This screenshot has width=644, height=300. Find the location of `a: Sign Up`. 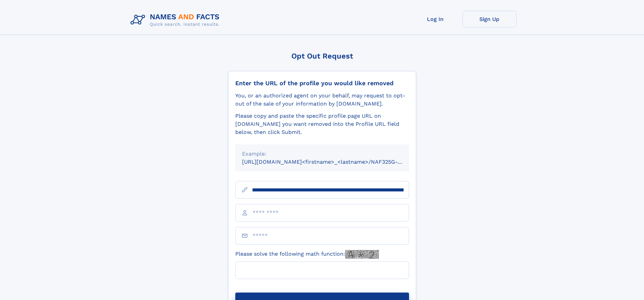

a: Sign Up is located at coordinates (490, 19).